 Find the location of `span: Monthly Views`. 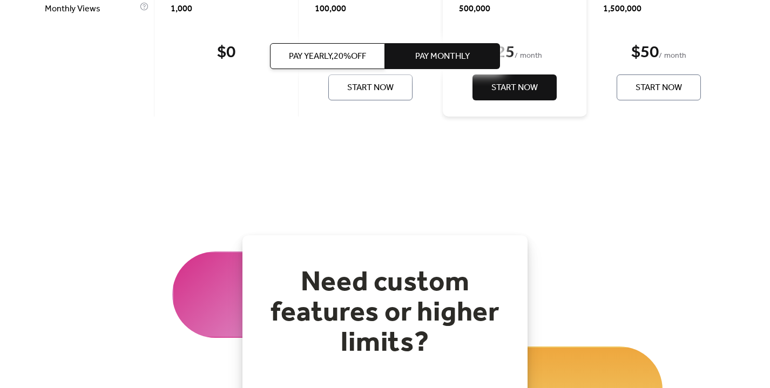

span: Monthly Views is located at coordinates (91, 9).